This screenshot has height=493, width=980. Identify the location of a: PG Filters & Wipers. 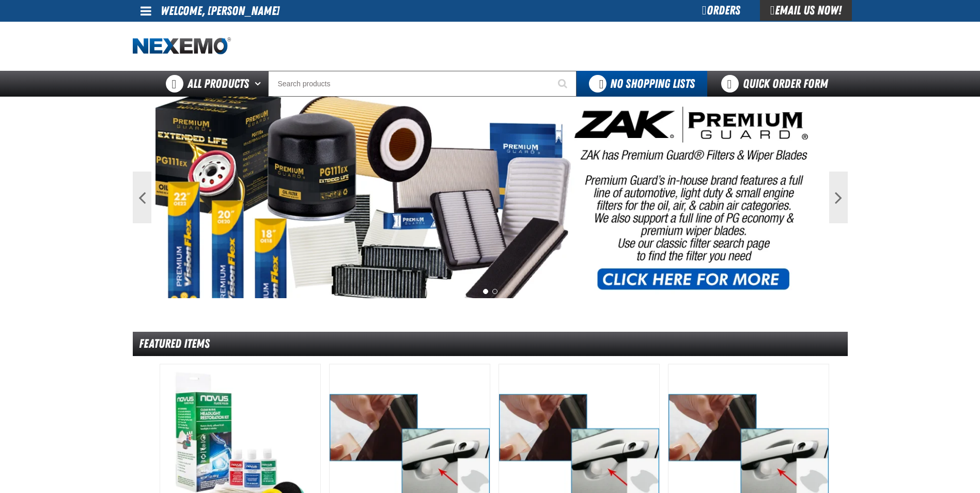
(490, 197).